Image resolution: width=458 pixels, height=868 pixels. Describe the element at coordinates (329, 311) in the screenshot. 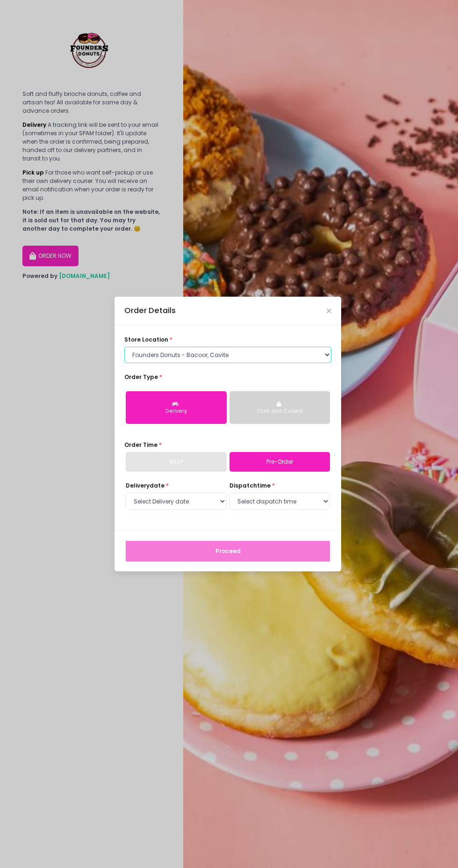

I see `button: Close` at that location.